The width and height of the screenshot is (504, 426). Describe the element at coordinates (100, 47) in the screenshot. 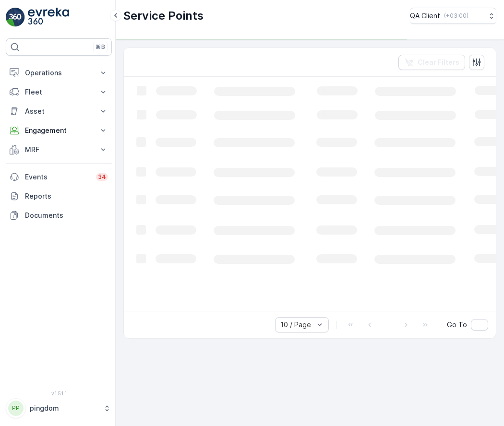

I see `p: ⌘B` at that location.